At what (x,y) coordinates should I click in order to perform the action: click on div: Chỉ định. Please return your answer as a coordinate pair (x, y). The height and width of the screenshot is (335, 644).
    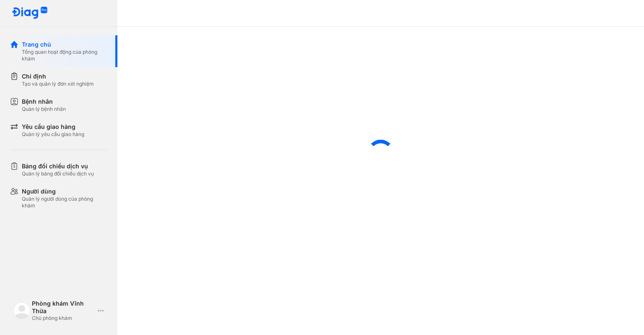
    Looking at the image, I should click on (58, 76).